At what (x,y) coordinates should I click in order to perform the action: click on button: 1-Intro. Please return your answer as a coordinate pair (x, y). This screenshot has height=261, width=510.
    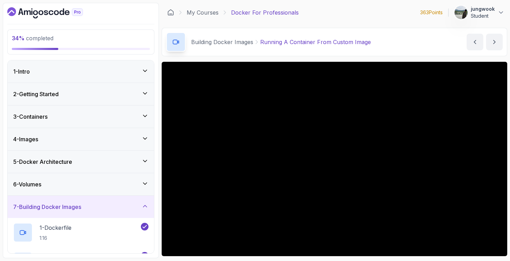
    Looking at the image, I should click on (81, 71).